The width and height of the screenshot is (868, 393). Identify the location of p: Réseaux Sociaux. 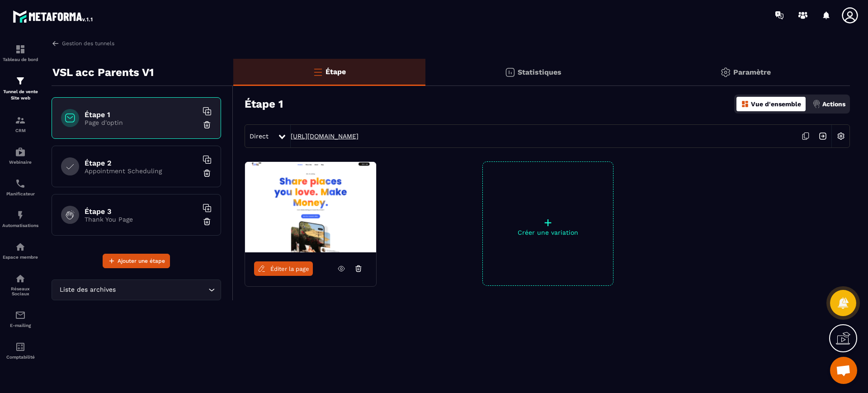
(20, 291).